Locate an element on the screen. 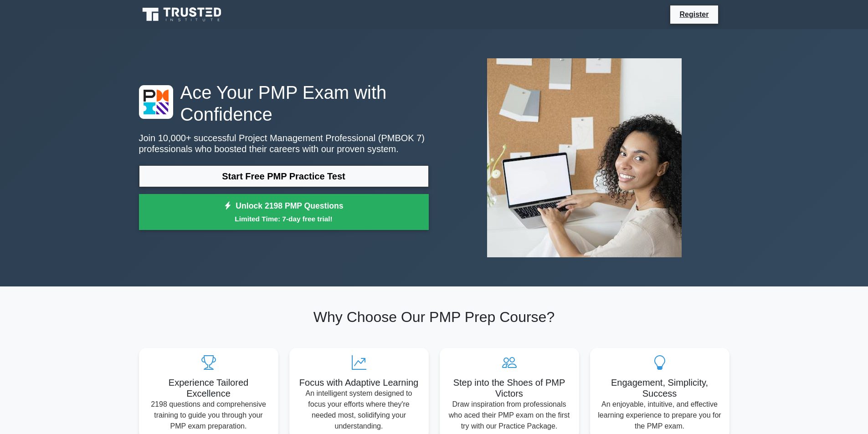 Image resolution: width=868 pixels, height=434 pixels. p: An enjoyable, intuitive, and effective learning experience to prepare you for the PMP exam. is located at coordinates (660, 415).